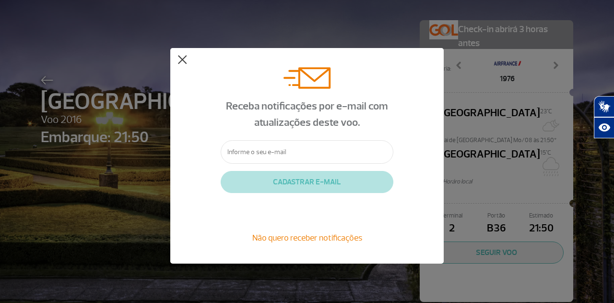 This screenshot has width=614, height=303. Describe the element at coordinates (307, 114) in the screenshot. I see `span: Receba notificações por e-mail com atualizações deste voo.` at that location.